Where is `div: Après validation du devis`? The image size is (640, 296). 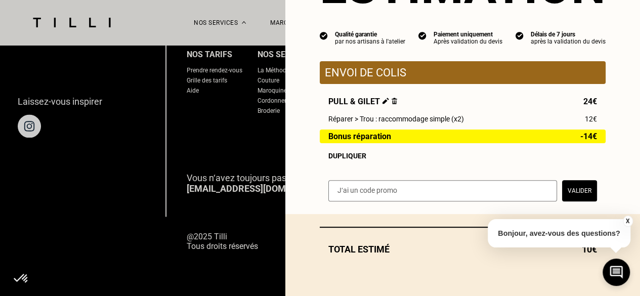
div: Après validation du devis is located at coordinates (468, 41).